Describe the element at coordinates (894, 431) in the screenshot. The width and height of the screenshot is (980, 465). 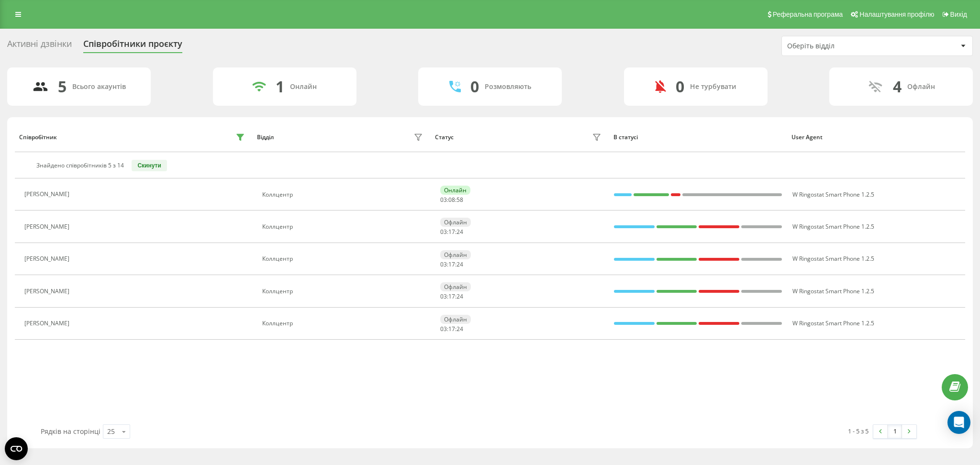
I see `a: 1` at that location.